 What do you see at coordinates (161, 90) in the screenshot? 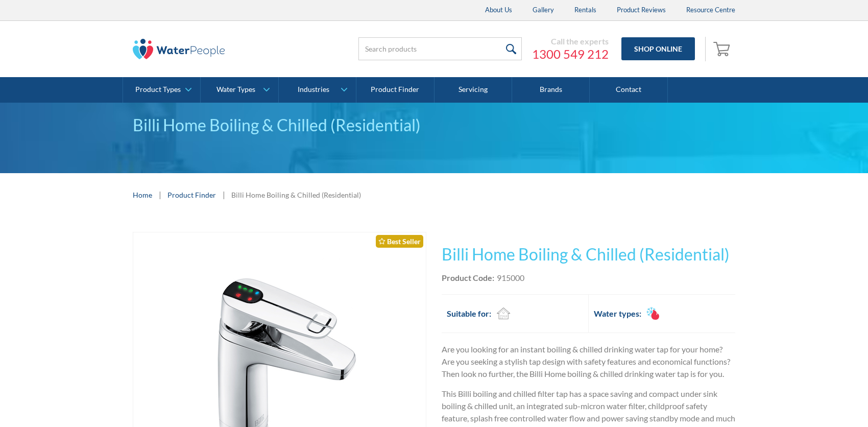
I see `a: Product Types` at bounding box center [161, 90].